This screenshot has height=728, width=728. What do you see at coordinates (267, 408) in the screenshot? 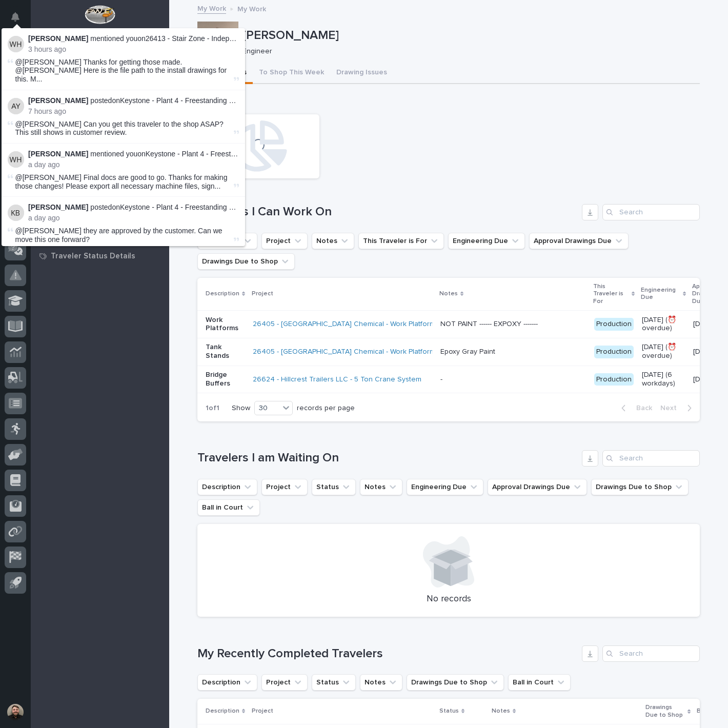
I see `div: 30` at bounding box center [267, 408].